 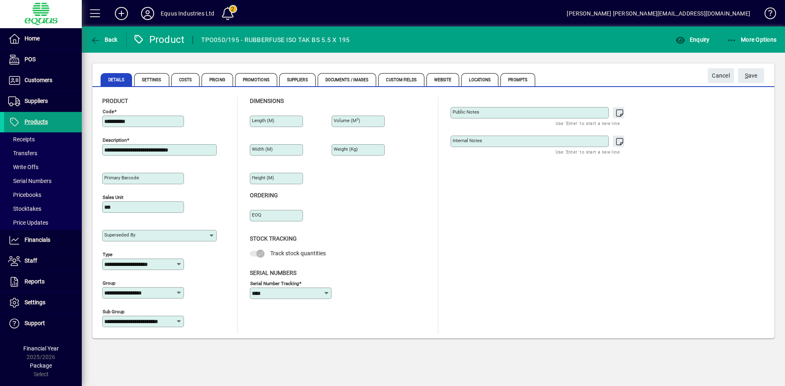 What do you see at coordinates (108, 255) in the screenshot?
I see `mat-label: Type` at bounding box center [108, 255].